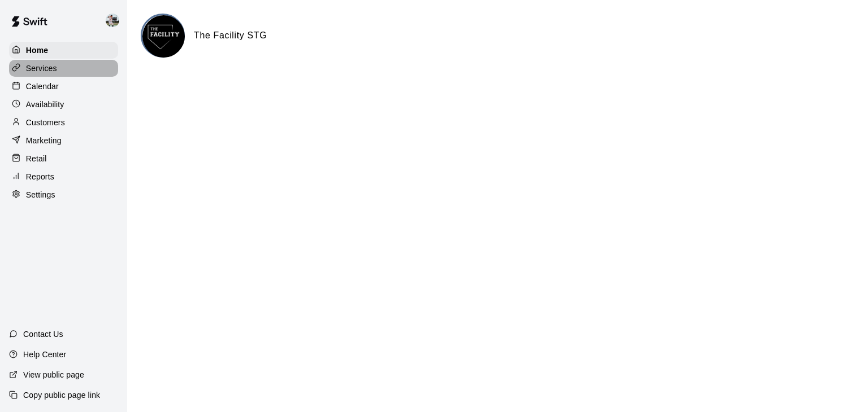  I want to click on div: Availability, so click(63, 105).